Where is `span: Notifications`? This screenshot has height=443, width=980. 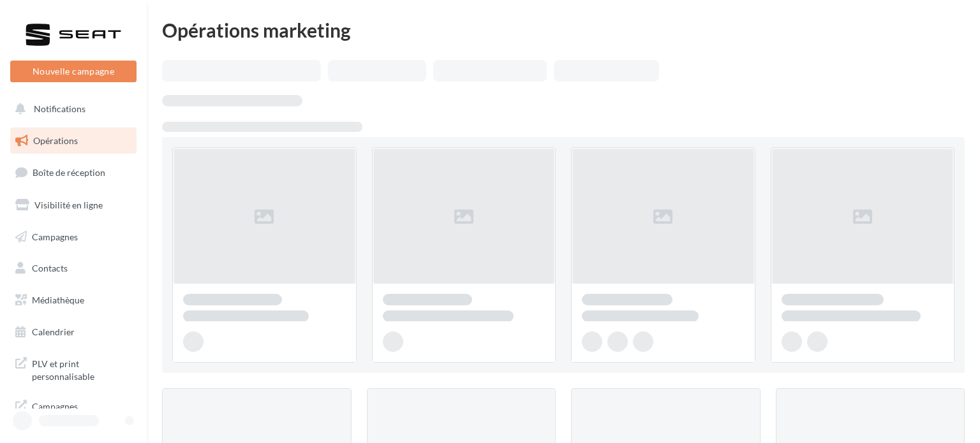
span: Notifications is located at coordinates (59, 109).